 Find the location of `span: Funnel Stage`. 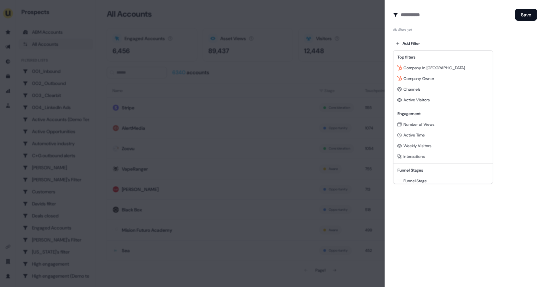

span: Funnel Stage is located at coordinates (416, 181).